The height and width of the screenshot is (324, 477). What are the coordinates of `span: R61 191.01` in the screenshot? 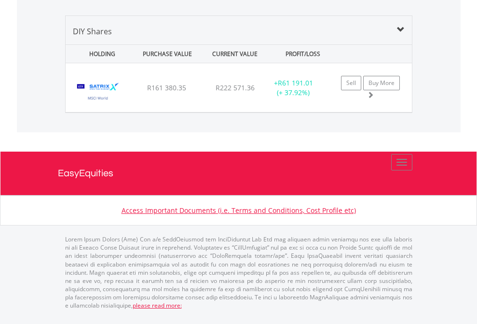 It's located at (295, 82).